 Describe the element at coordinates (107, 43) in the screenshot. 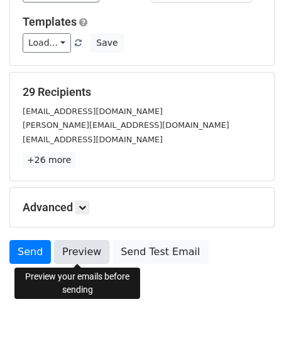

I see `button: Save` at that location.